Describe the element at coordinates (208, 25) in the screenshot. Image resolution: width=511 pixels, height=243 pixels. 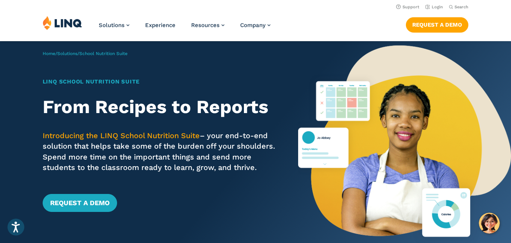
I see `a: Resources` at that location.